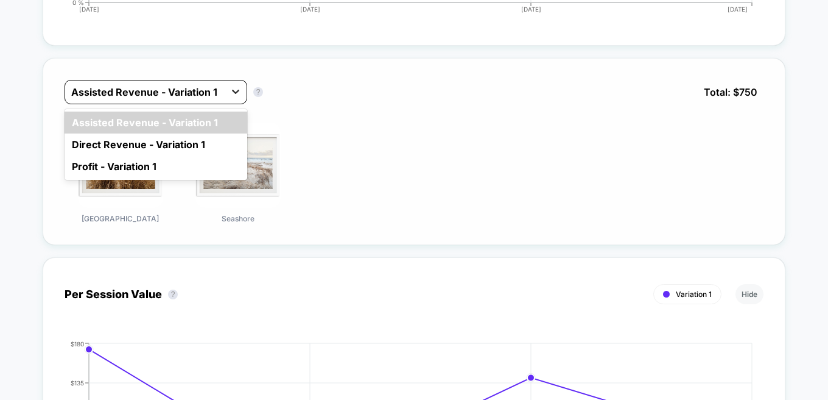  I want to click on span: Seashore, so click(238, 218).